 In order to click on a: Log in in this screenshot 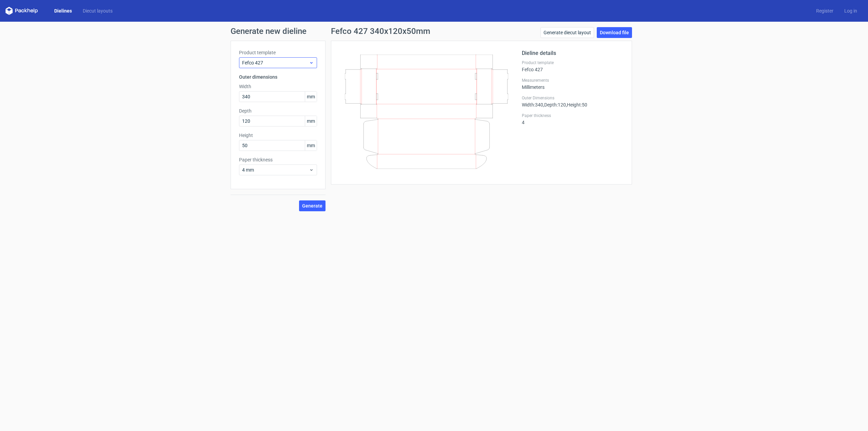, I will do `click(851, 11)`.